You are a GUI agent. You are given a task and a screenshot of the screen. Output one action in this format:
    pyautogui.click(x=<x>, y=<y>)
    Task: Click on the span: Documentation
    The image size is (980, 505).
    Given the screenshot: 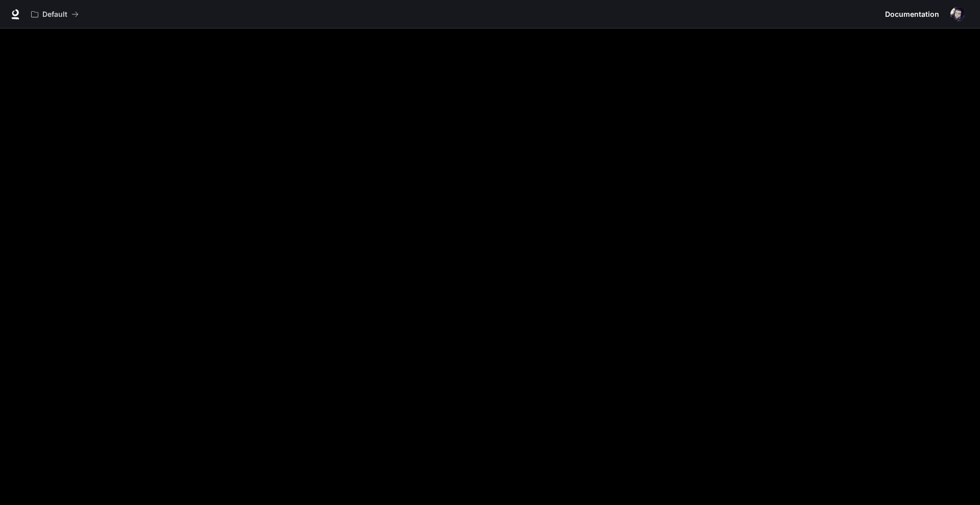 What is the action you would take?
    pyautogui.click(x=912, y=14)
    